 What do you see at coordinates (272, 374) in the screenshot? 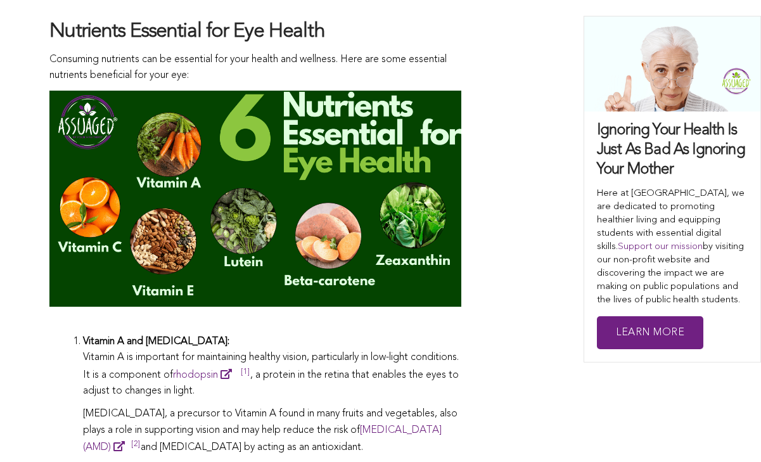
I see `p: Vitamin A is important for maintaining healthy vision, particularly in low-light conditions. It i...` at bounding box center [272, 374].